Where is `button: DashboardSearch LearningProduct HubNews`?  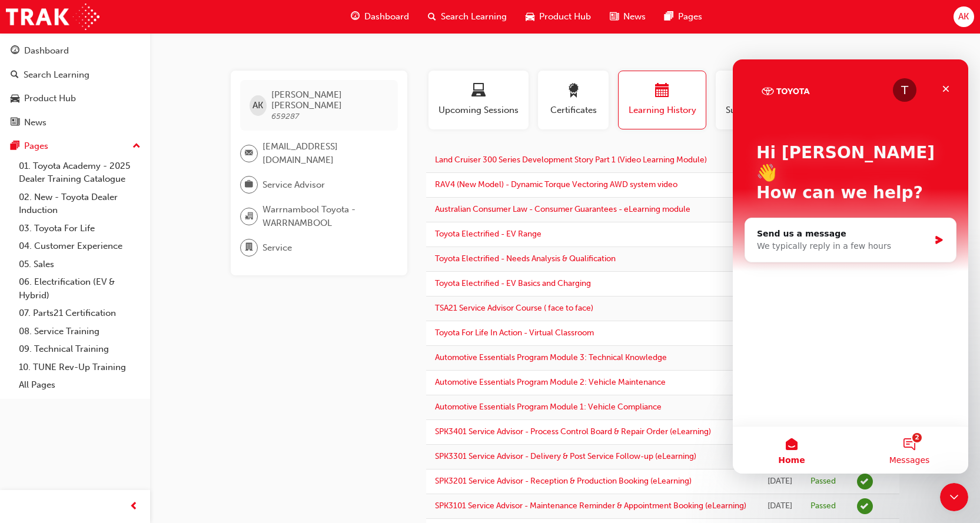 button: DashboardSearch LearningProduct HubNews is located at coordinates (75, 86).